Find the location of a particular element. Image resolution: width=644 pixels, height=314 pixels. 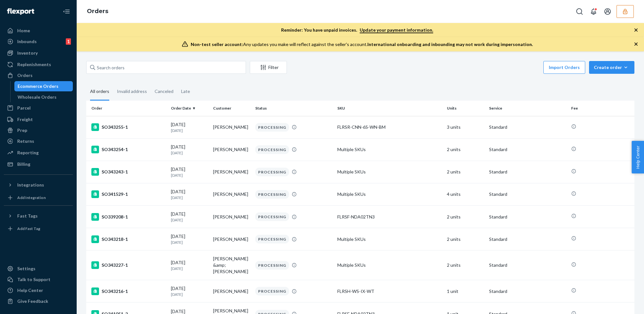

input: Search orders is located at coordinates (166, 67).